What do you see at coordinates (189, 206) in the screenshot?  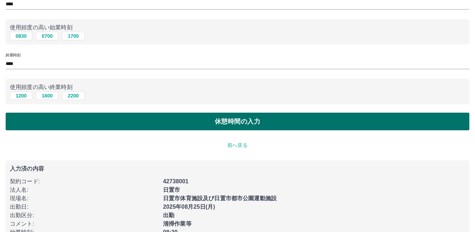 I see `b: 2025年08月25日(月)` at bounding box center [189, 206].